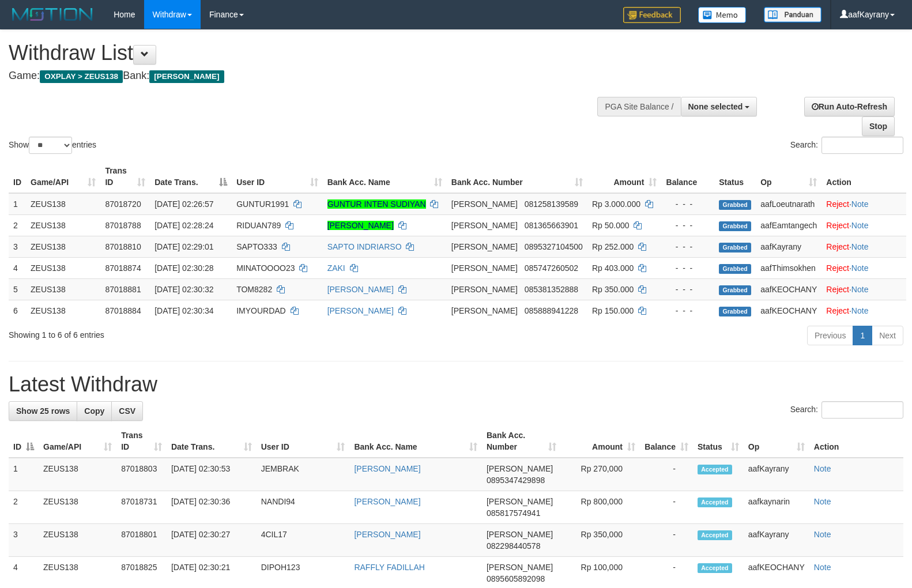 The image size is (912, 588). Describe the element at coordinates (17, 224) in the screenshot. I see `td: 2` at that location.